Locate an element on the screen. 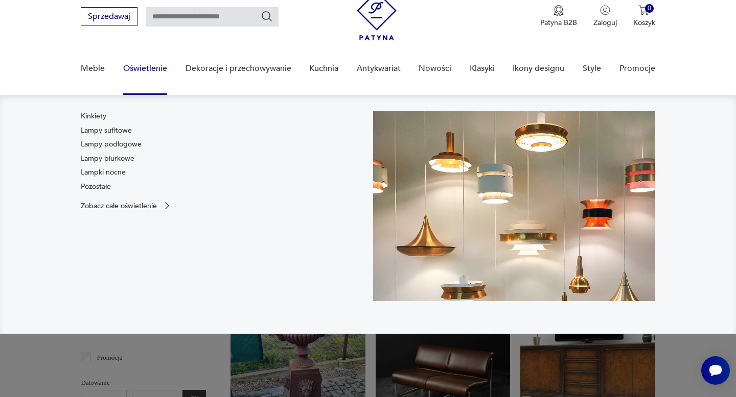 This screenshot has width=736, height=397. img: a9d990cd2508053be832d7f2d4ba3cb1.jpg is located at coordinates (514, 206).